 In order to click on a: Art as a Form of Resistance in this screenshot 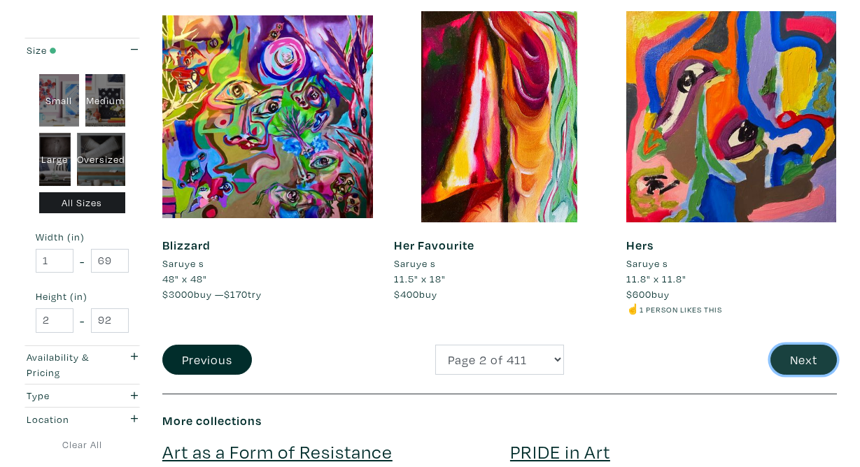, I will do `click(277, 451)`.